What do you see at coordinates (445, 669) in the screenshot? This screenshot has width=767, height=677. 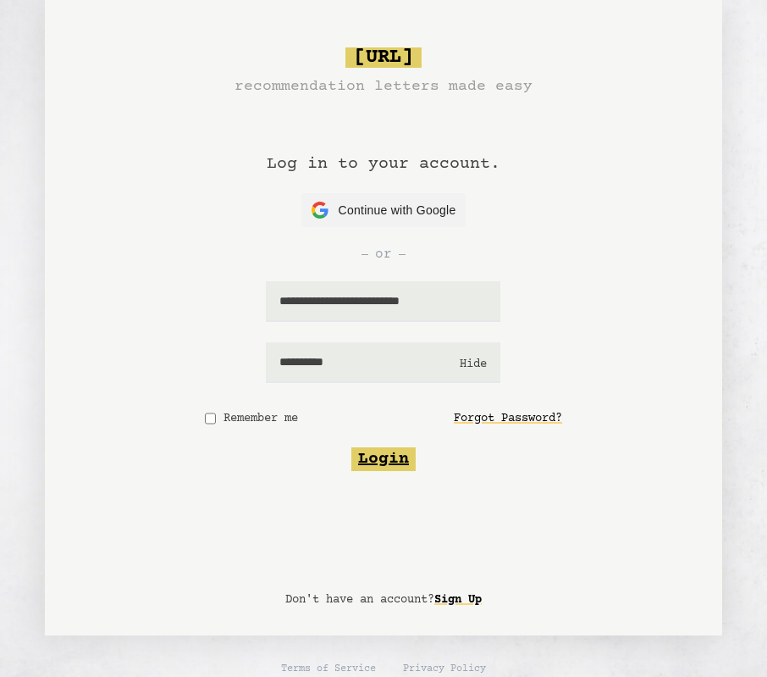 I see `a: Privacy Policy` at bounding box center [445, 669].